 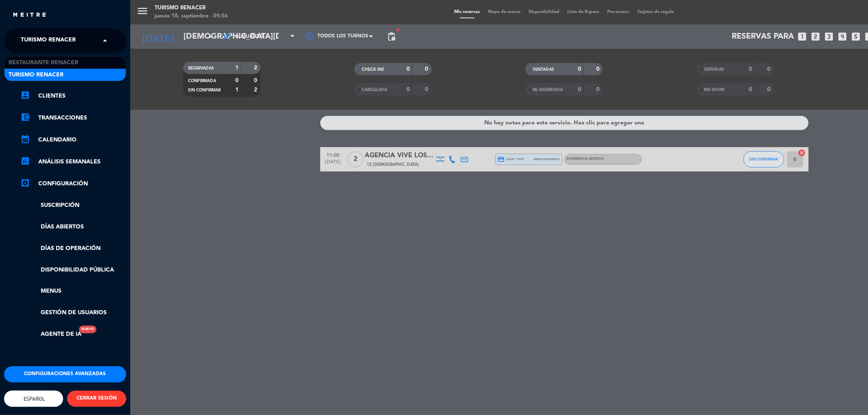 What do you see at coordinates (73, 140) in the screenshot?
I see `a: calendar_monthCalendario` at bounding box center [73, 140].